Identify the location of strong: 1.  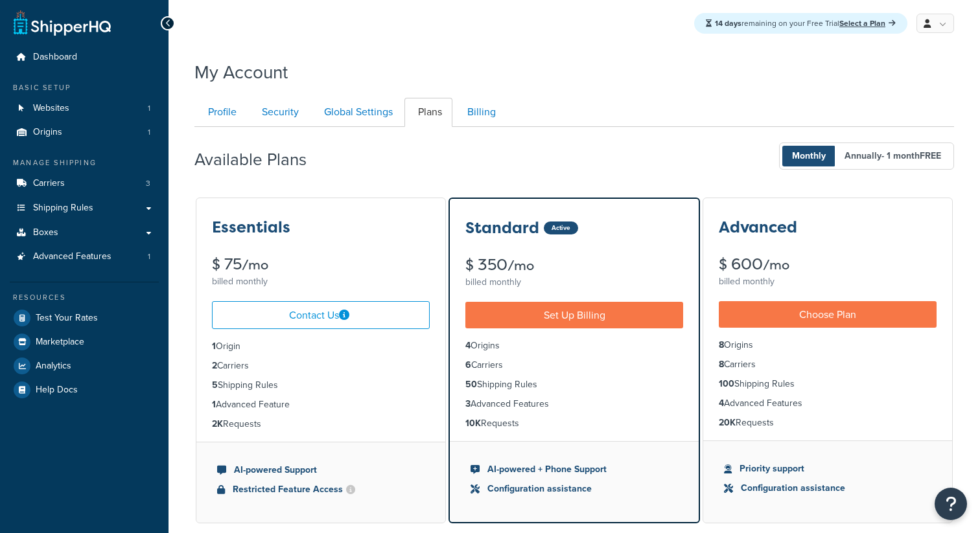
(214, 346).